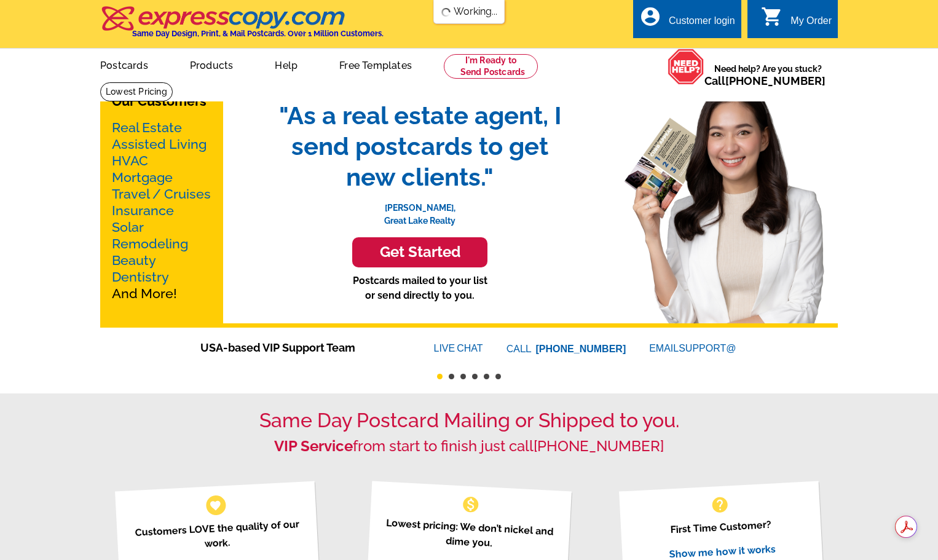 The height and width of the screenshot is (560, 938). I want to click on img: loading..., so click(447, 12).